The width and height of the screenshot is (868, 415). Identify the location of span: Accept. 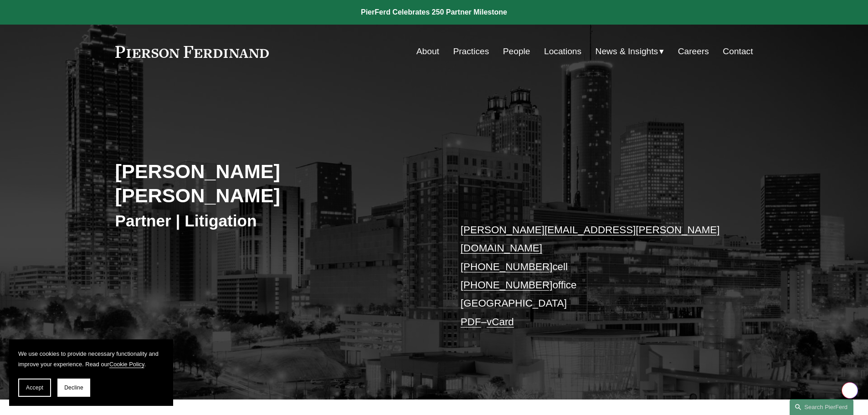
(35, 387).